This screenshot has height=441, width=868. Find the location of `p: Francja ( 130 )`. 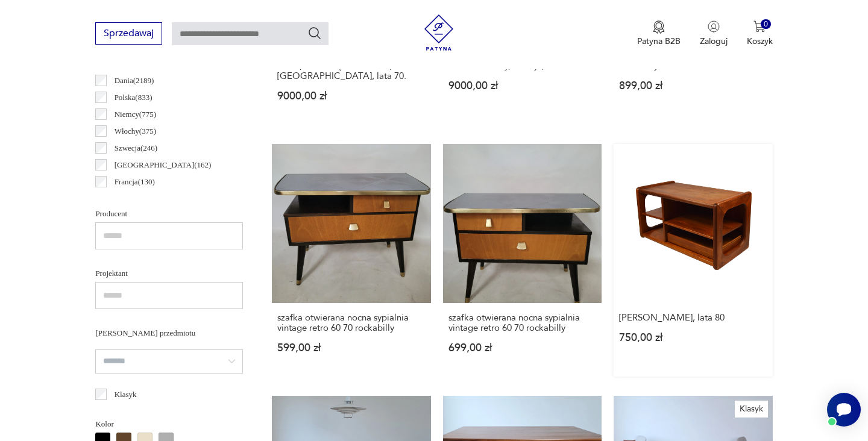

p: Francja ( 130 ) is located at coordinates (135, 182).